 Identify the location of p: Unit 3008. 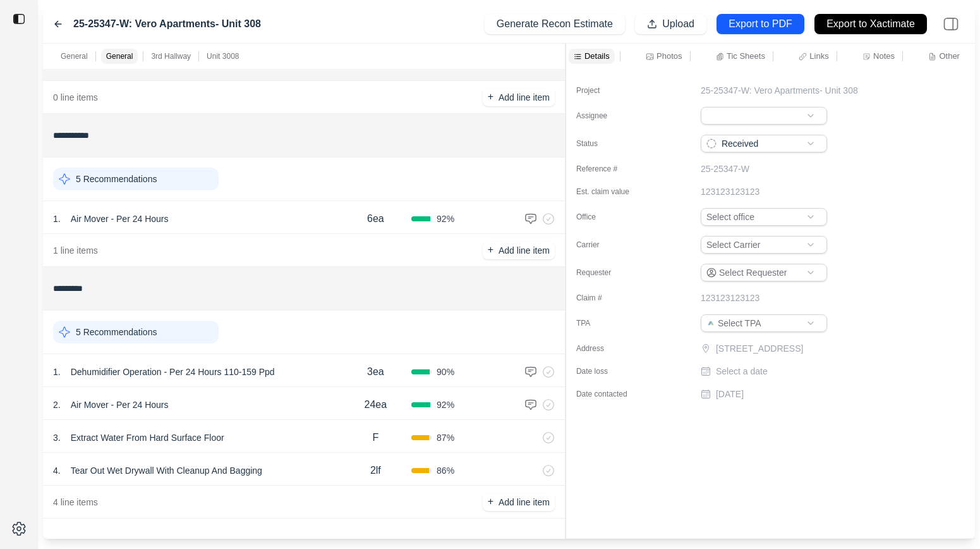
(222, 57).